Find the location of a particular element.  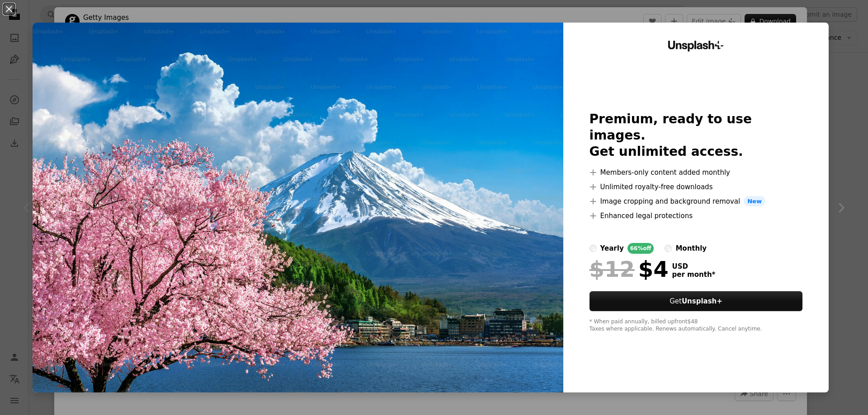

span: per month * is located at coordinates (694, 275).